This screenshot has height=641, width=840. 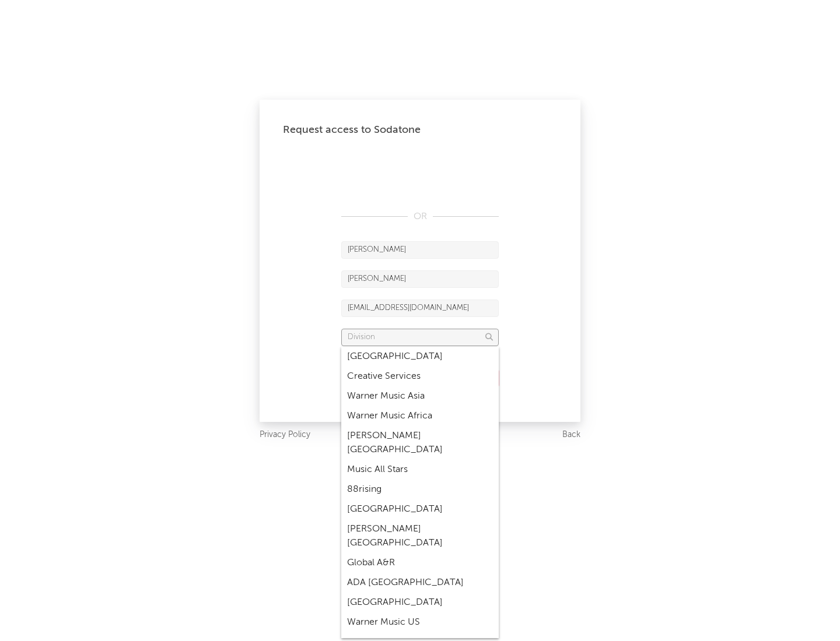 What do you see at coordinates (420, 396) in the screenshot?
I see `div: Warner Music Asia` at bounding box center [420, 396].